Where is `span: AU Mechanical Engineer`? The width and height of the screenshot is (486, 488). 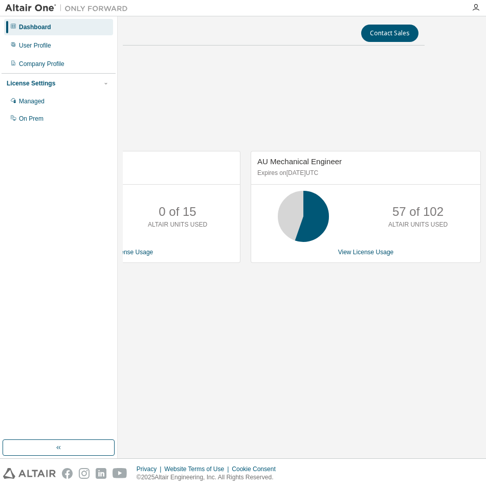
span: AU Mechanical Engineer is located at coordinates (299, 161).